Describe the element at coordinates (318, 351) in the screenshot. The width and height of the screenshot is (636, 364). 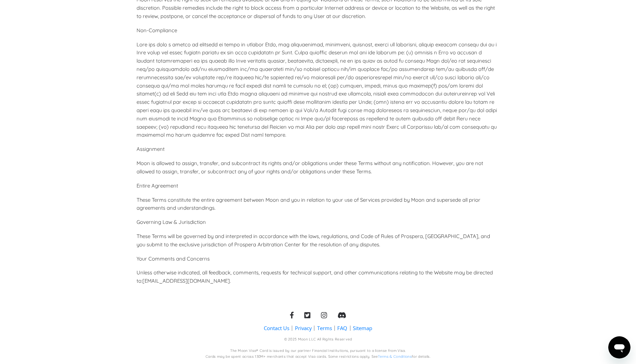
I see `div: The Moon Visa® Card is issued by our partner Financial Institutions, pursuant to a license from V...` at that location.